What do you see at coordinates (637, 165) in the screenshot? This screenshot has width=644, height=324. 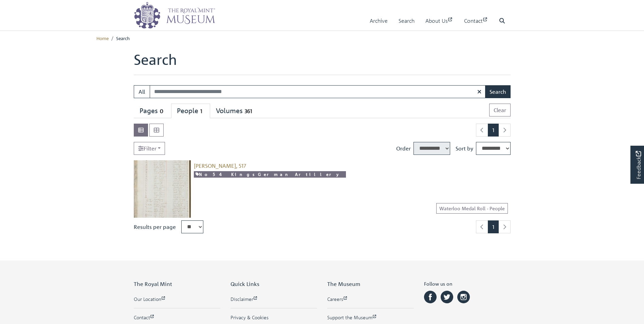 I see `a: Would you like to provide feedback?` at bounding box center [637, 165].